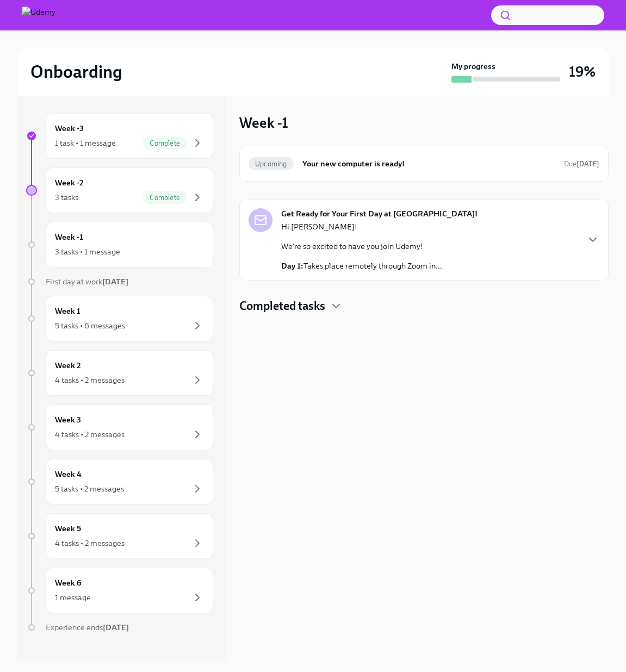  What do you see at coordinates (39, 15) in the screenshot?
I see `img: Udemy` at bounding box center [39, 15].